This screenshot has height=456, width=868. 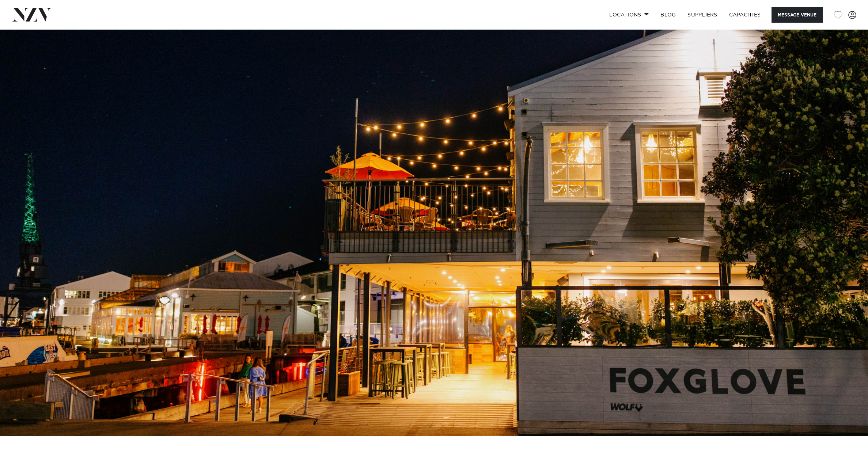 What do you see at coordinates (32, 14) in the screenshot?
I see `img: nzv-logo.png` at bounding box center [32, 14].